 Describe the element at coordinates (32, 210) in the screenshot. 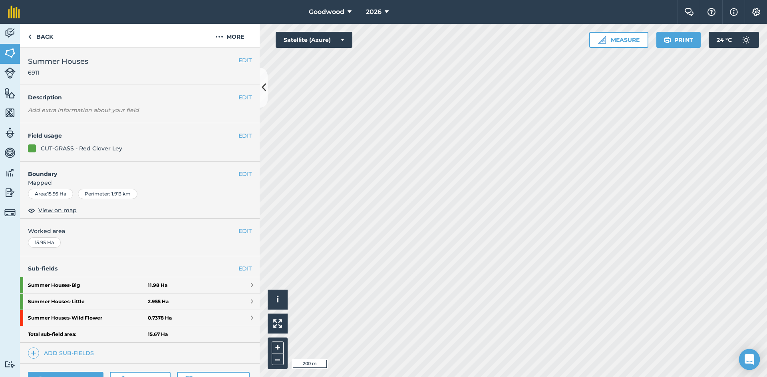

I see `img: svg+xml;base64,PHN2ZyB4bWxucz0iaHR0cDovL3d3dy53My5vcmcvMjAwMC9zdmciIHdpZHRoPSIxOCIgaGVpZ2h0PSIyNC...` at that location.